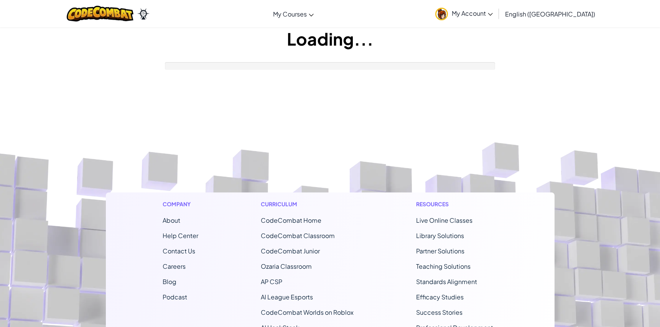 This screenshot has height=327, width=660. Describe the element at coordinates (100, 13) in the screenshot. I see `img: CodeCombat logo` at that location.